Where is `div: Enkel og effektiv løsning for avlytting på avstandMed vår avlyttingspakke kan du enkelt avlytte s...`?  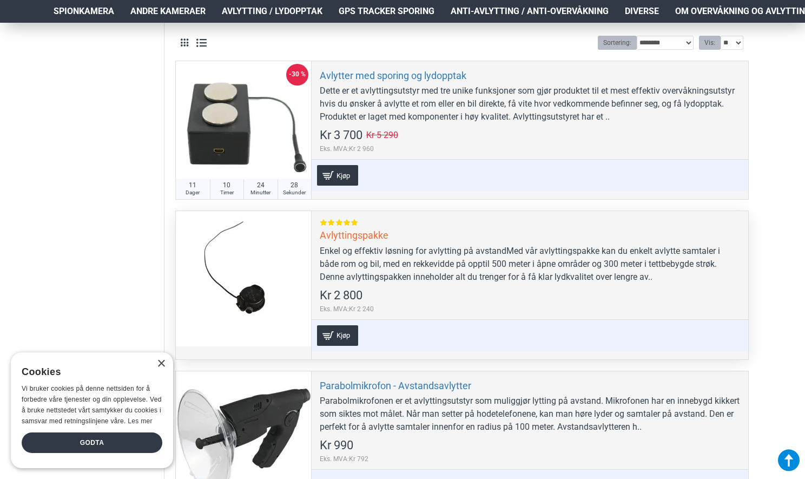 div: Enkel og effektiv løsning for avlytting på avstandMed vår avlyttingspakke kan du enkelt avlytte s... is located at coordinates (530, 264).